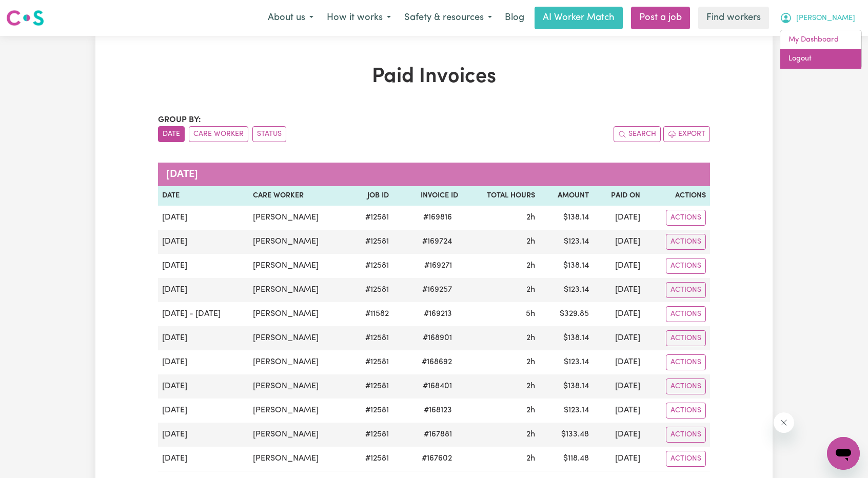 Image resolution: width=868 pixels, height=478 pixels. What do you see at coordinates (566, 459) in the screenshot?
I see `td: $ 118.48` at bounding box center [566, 459].